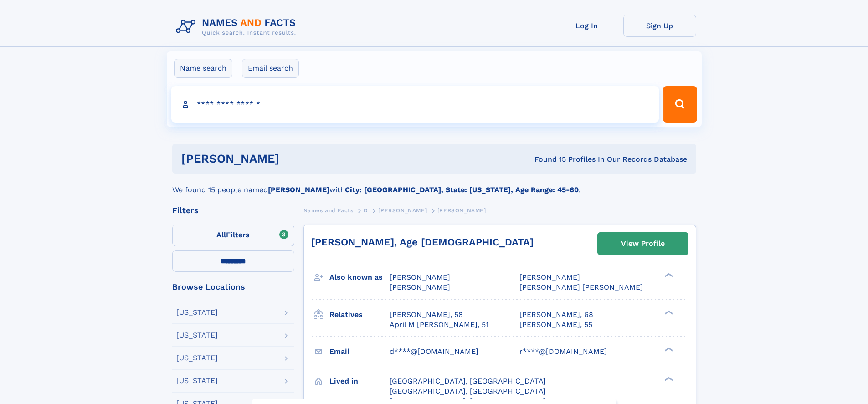  I want to click on a: Sign Up, so click(660, 26).